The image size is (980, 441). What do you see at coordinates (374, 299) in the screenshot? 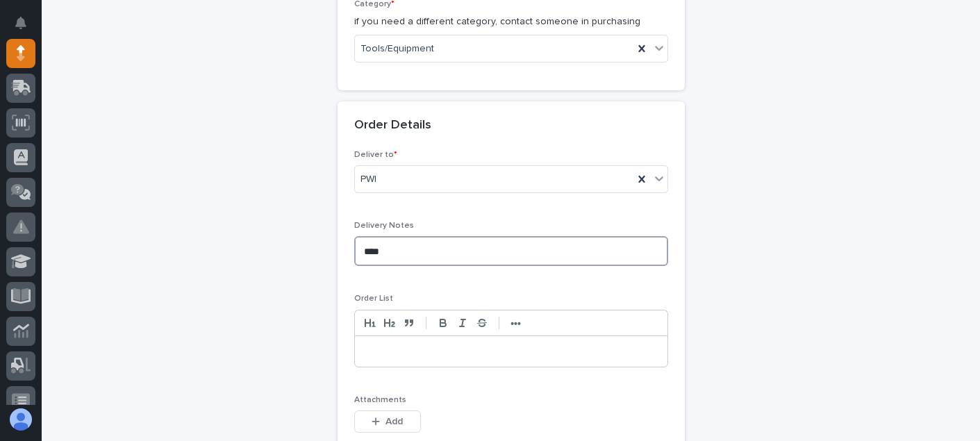
I see `span: Order List` at bounding box center [374, 299].